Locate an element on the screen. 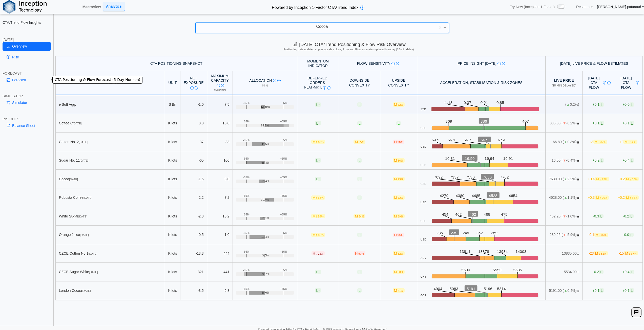  td: -0.5 is located at coordinates (193, 235).